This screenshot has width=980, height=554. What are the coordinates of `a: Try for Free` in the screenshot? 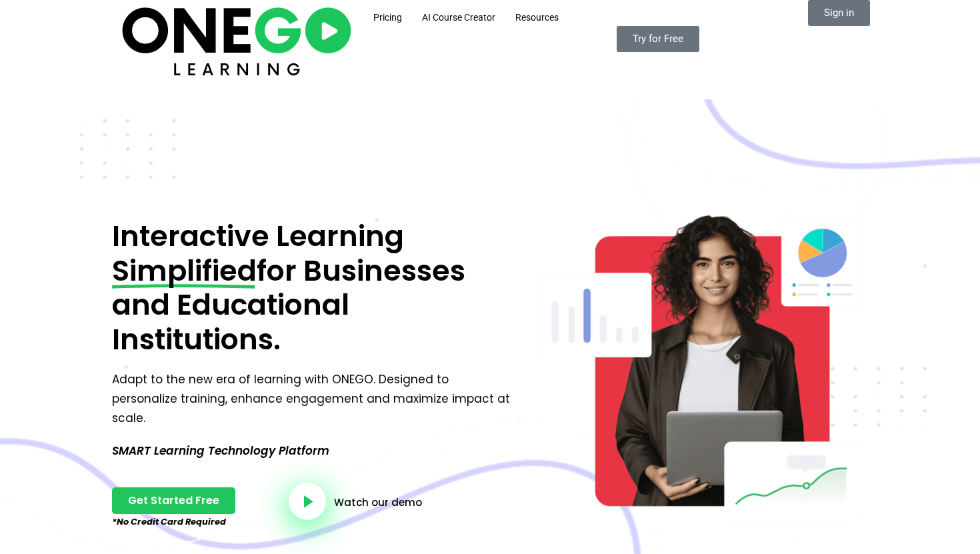 It's located at (658, 38).